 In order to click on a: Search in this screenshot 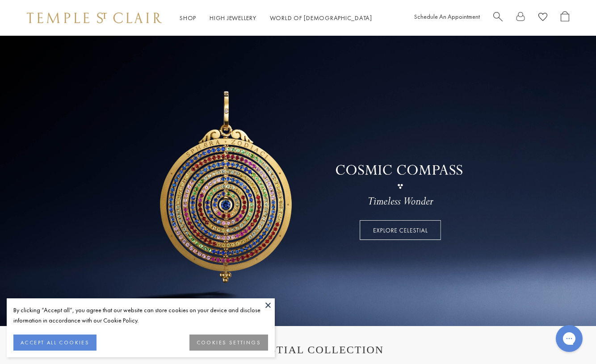, I will do `click(498, 18)`.